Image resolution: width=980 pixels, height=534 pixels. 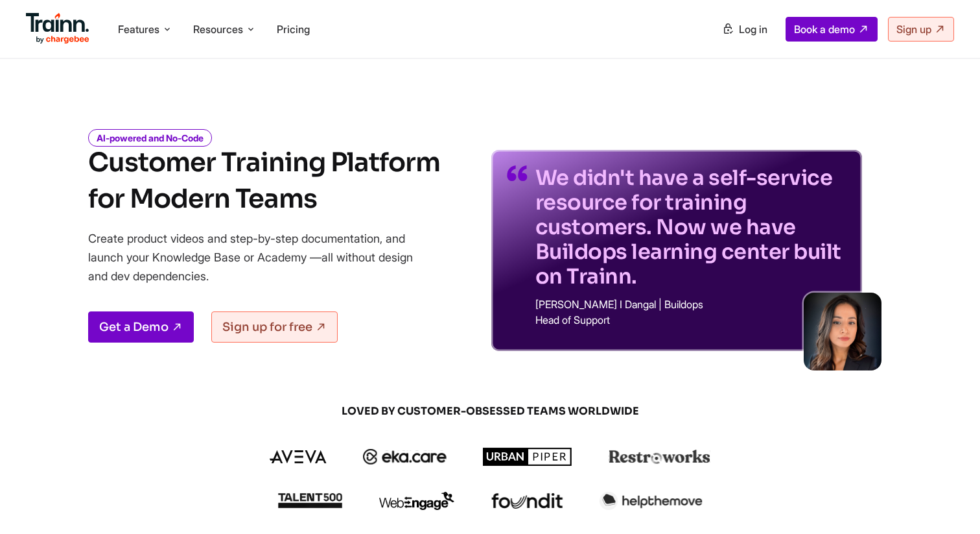 What do you see at coordinates (274, 327) in the screenshot?
I see `a: Sign up for free` at bounding box center [274, 327].